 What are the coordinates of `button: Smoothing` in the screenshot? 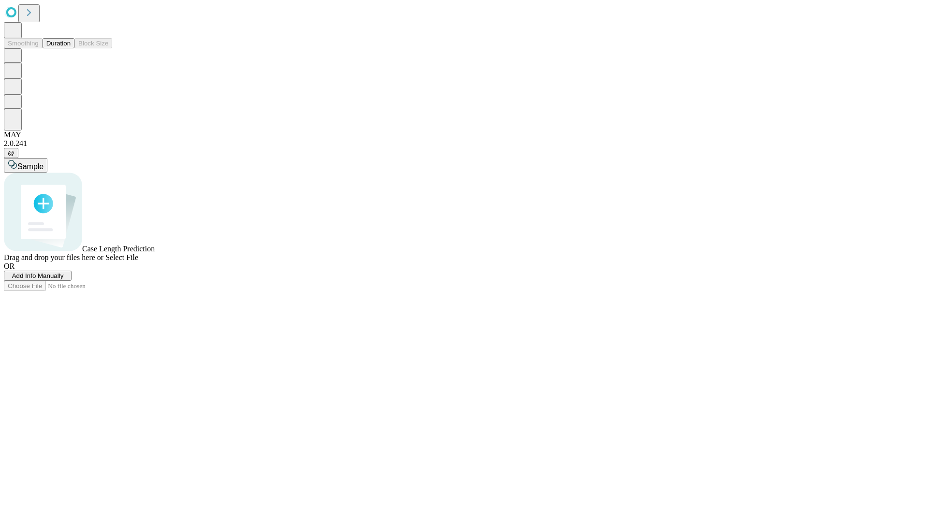 It's located at (23, 43).